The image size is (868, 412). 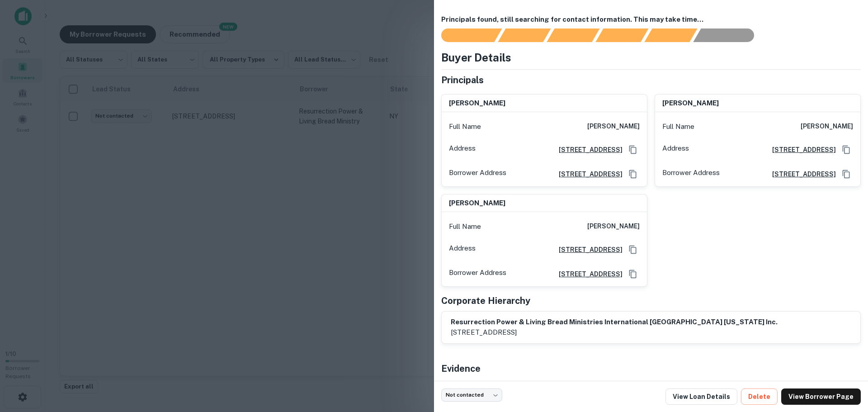 I want to click on a: View Loan Details, so click(x=702, y=397).